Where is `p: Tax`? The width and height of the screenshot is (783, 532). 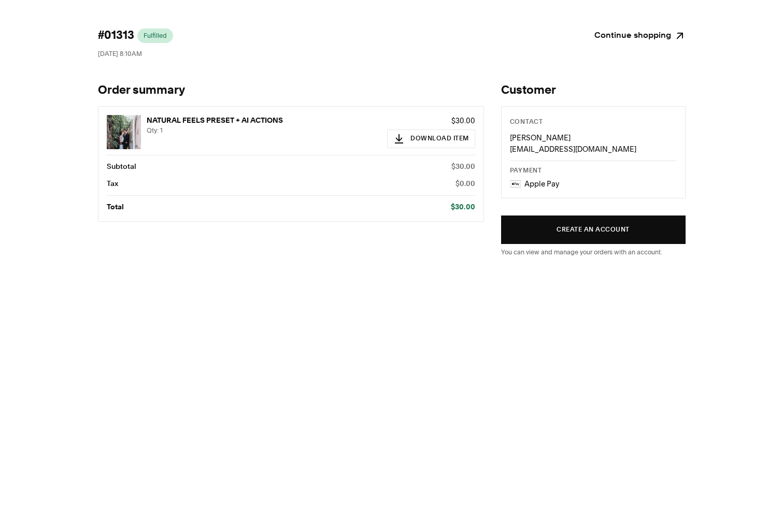
p: Tax is located at coordinates (113, 184).